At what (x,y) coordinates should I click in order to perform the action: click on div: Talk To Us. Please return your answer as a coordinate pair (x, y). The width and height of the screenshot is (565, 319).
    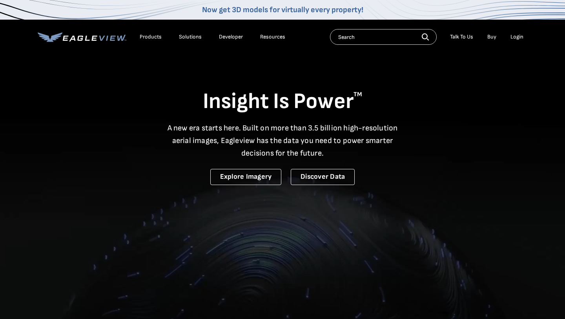
    Looking at the image, I should click on (461, 37).